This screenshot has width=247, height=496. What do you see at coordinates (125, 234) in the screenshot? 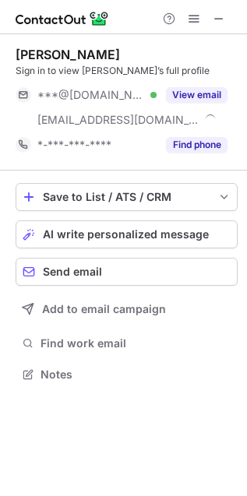
I see `span: AI write personalized message` at bounding box center [125, 234].